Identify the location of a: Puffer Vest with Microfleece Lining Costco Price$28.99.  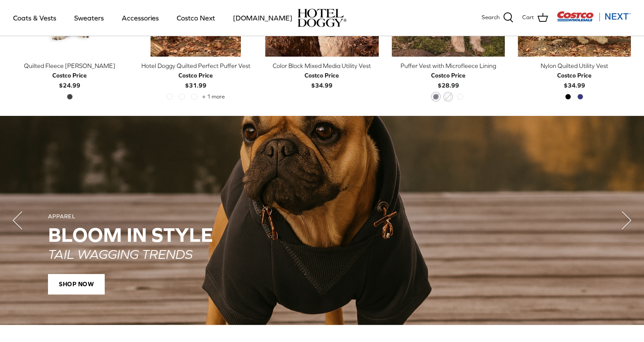
(448, 75).